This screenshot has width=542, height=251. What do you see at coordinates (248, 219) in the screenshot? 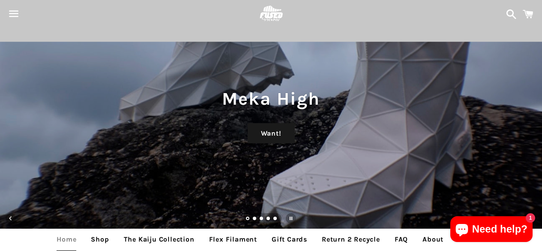
I see `a: Slide 1, current` at bounding box center [248, 219].